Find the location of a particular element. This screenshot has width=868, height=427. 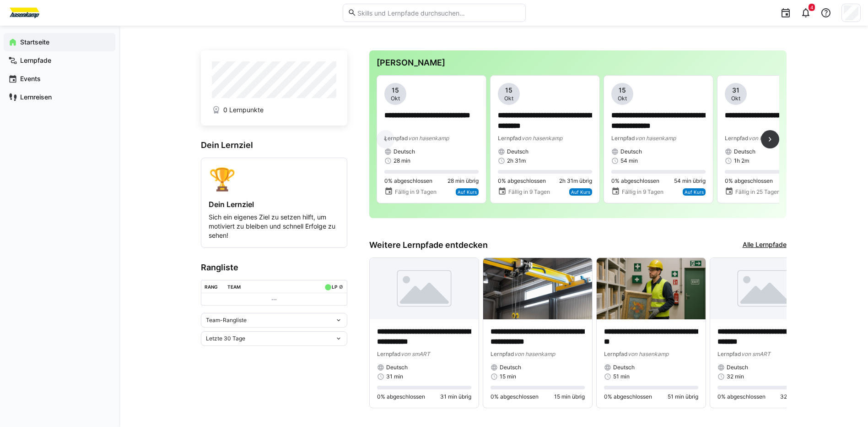

span: 31 min übrig is located at coordinates (455, 397).